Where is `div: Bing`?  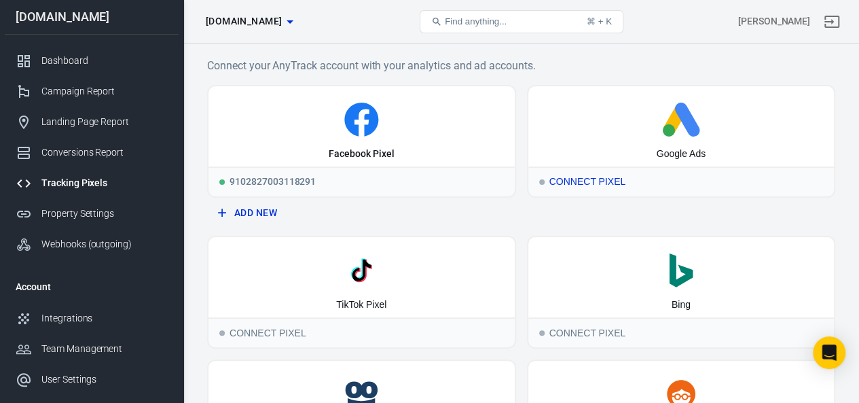
div: Bing is located at coordinates (681, 305).